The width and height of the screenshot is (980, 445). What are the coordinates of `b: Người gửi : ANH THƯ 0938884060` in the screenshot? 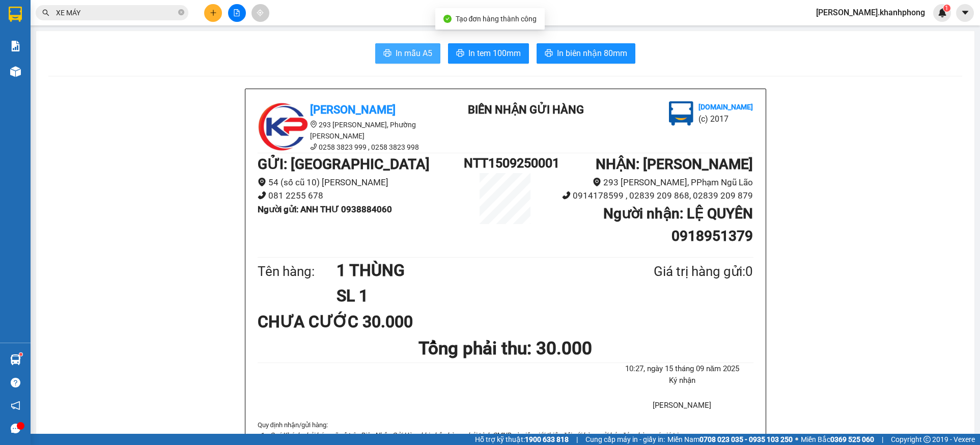 It's located at (325, 209).